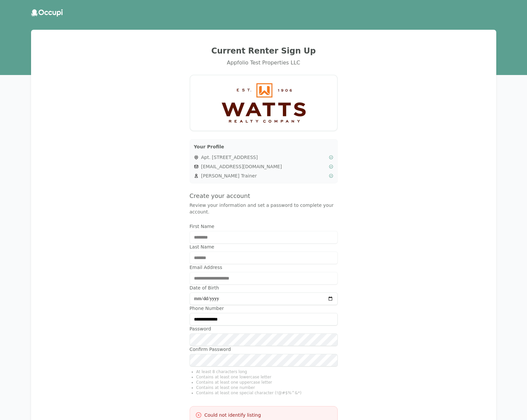 This screenshot has height=420, width=527. What do you see at coordinates (264, 226) in the screenshot?
I see `label: First Name` at bounding box center [264, 226].